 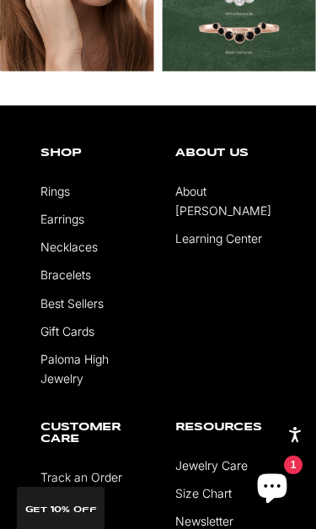 I want to click on a: Rings, so click(x=55, y=191).